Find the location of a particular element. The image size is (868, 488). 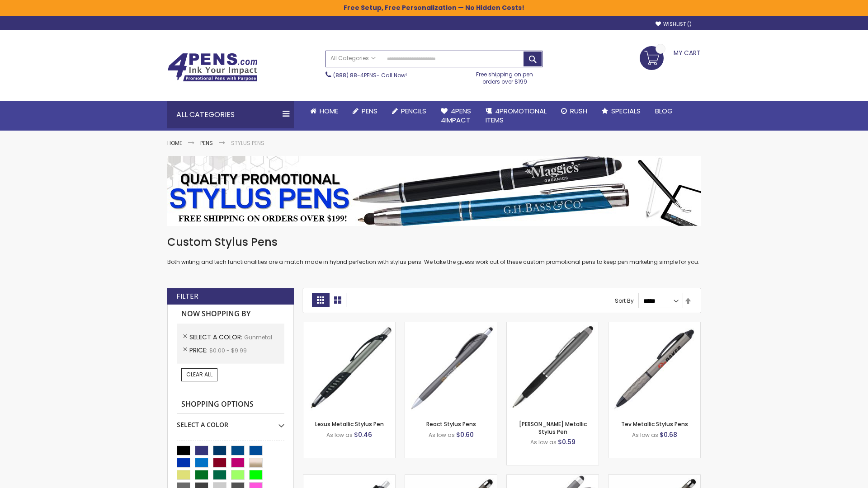

span: Pencils is located at coordinates (413, 111).